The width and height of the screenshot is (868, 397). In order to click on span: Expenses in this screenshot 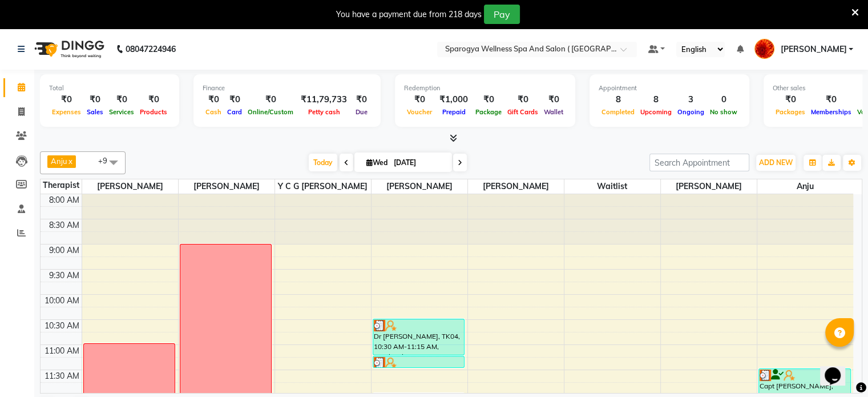, I will do `click(66, 112)`.